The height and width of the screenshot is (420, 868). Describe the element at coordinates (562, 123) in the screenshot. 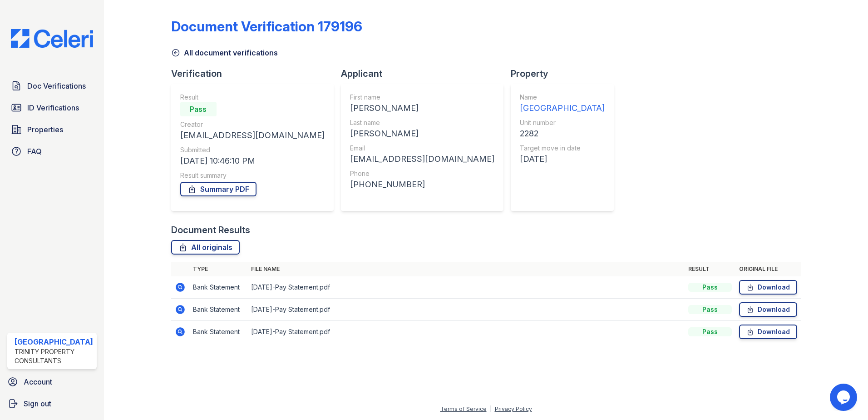

I see `div: Unit number` at that location.